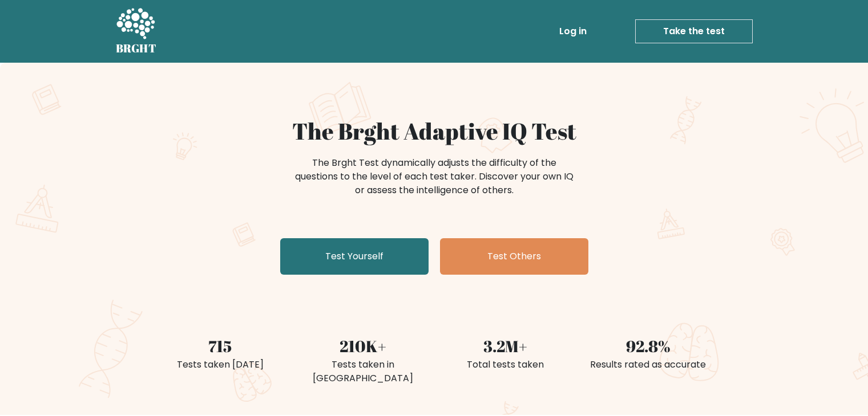 The height and width of the screenshot is (416, 868). I want to click on div: 715, so click(220, 346).